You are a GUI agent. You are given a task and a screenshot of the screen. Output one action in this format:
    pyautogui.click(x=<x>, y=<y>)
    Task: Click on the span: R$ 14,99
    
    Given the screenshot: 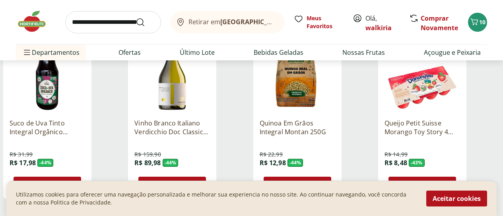 What is the action you would take?
    pyautogui.click(x=396, y=155)
    